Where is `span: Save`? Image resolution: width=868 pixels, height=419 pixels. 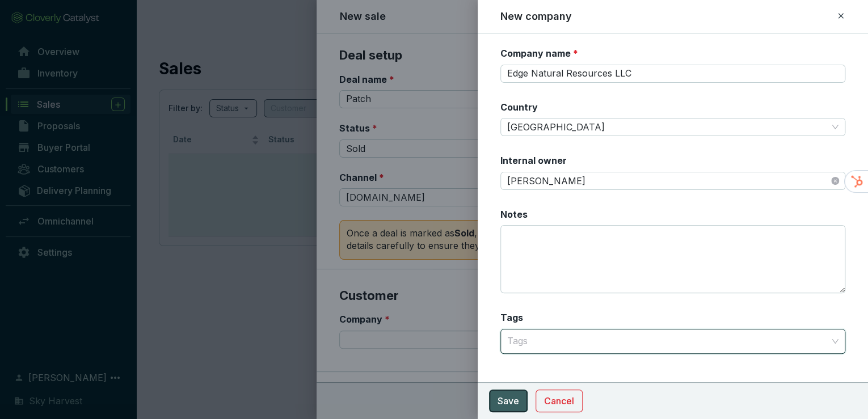 span: Save is located at coordinates (508, 401).